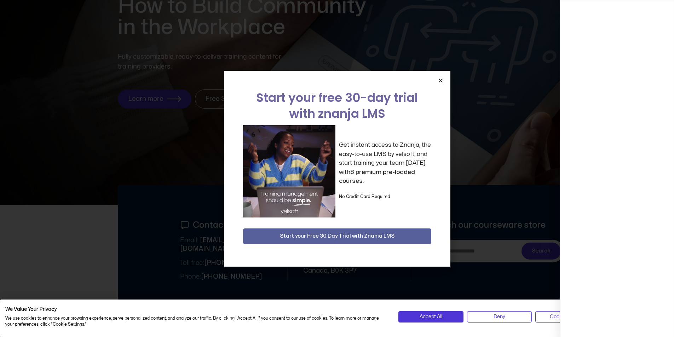 This screenshot has width=674, height=337. What do you see at coordinates (377, 177) in the screenshot?
I see `strong: 8 premium pre-loaded courses` at bounding box center [377, 177].